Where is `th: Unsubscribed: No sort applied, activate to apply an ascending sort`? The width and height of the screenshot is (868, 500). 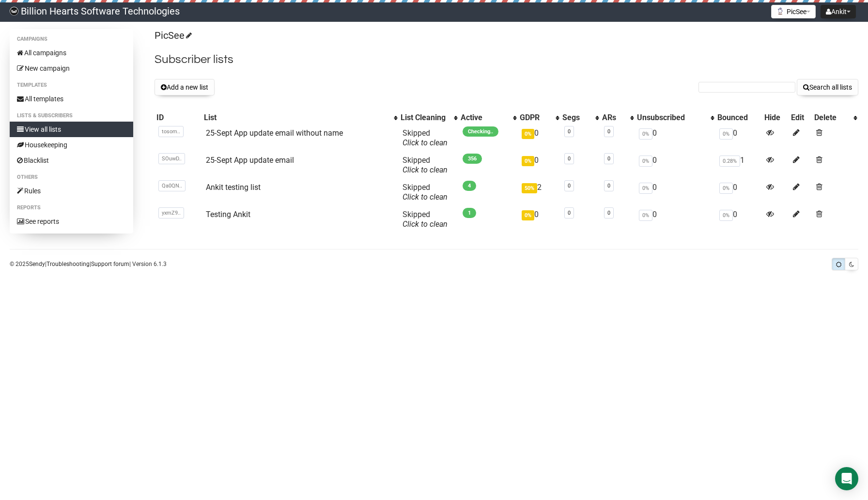 th: Unsubscribed: No sort applied, activate to apply an ascending sort is located at coordinates (675, 117).